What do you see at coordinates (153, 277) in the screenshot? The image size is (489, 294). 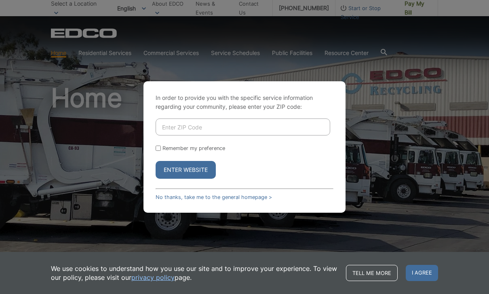 I see `a: privacy policy` at bounding box center [153, 277].